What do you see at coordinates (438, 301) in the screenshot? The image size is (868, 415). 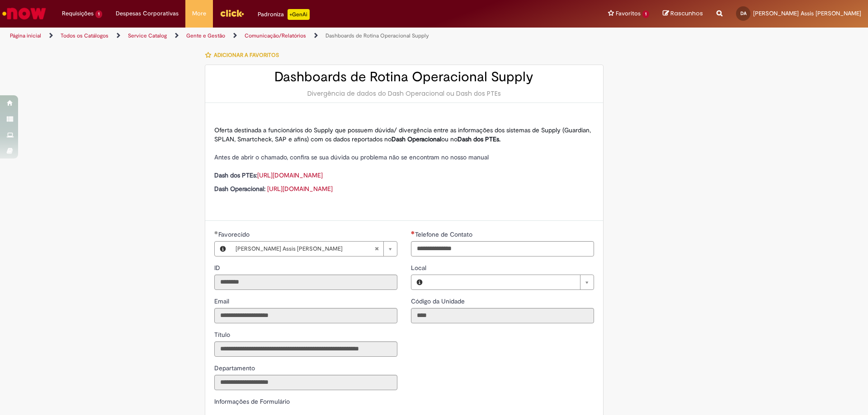 I see `label: Somente leitura - Código da Unidade` at bounding box center [438, 301].